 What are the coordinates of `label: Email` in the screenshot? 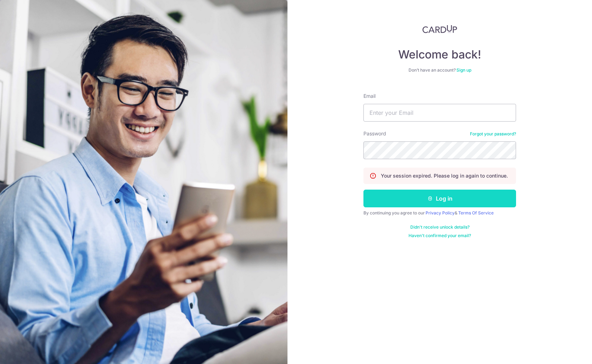 It's located at (370, 96).